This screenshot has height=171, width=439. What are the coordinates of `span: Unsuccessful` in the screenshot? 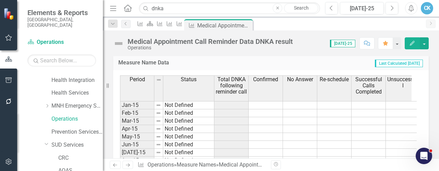 It's located at (403, 82).